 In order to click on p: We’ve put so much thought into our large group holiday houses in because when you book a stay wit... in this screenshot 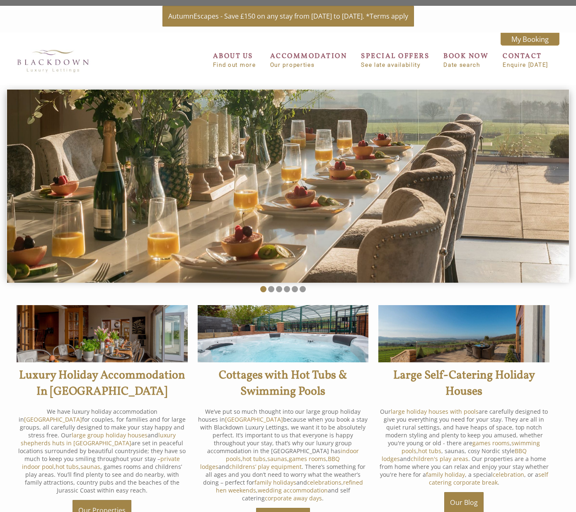, I will do `click(283, 455)`.